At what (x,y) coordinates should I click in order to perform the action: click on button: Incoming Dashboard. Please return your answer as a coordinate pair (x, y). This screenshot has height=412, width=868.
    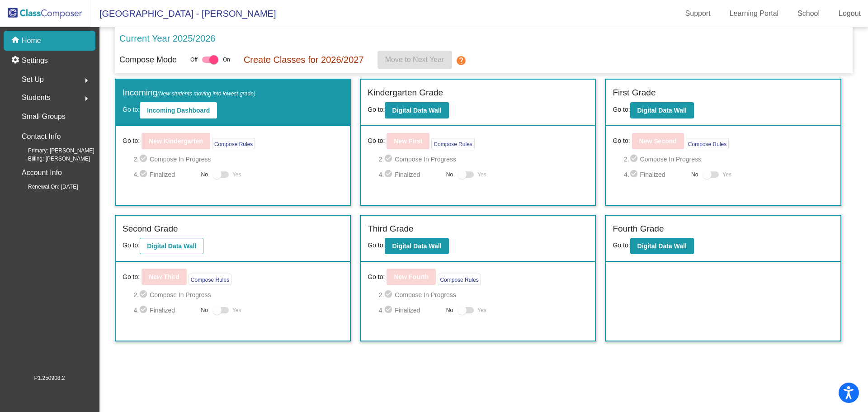
    Looking at the image, I should click on (178, 110).